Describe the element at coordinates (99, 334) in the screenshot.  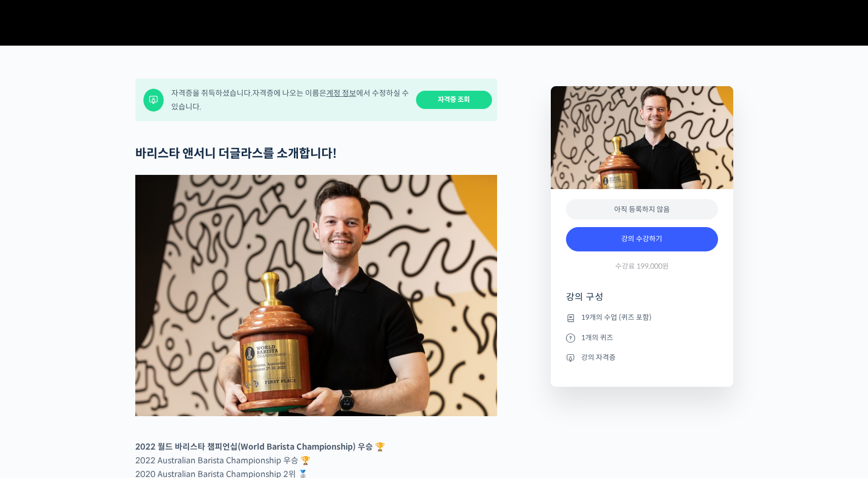
I see `a: 대화` at that location.